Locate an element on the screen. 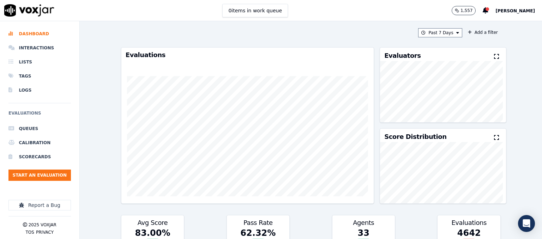 This screenshot has height=239, width=542. a: Interactions is located at coordinates (40, 48).